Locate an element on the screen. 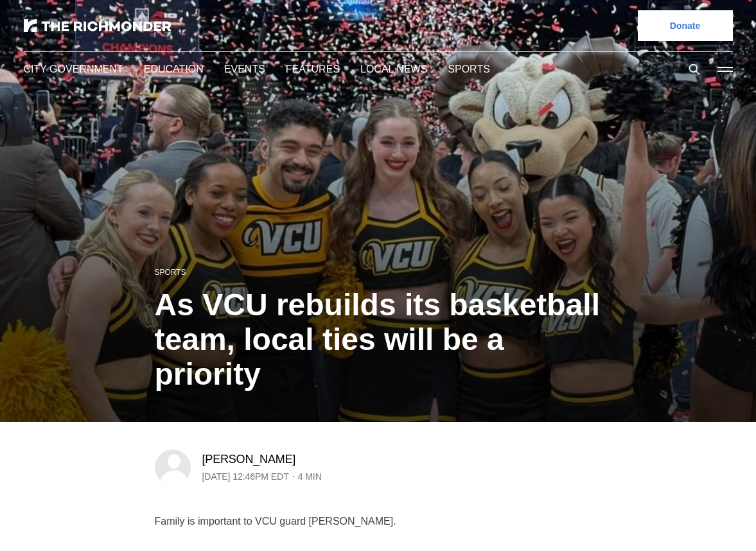 This screenshot has width=756, height=551. a: Features is located at coordinates (313, 68).